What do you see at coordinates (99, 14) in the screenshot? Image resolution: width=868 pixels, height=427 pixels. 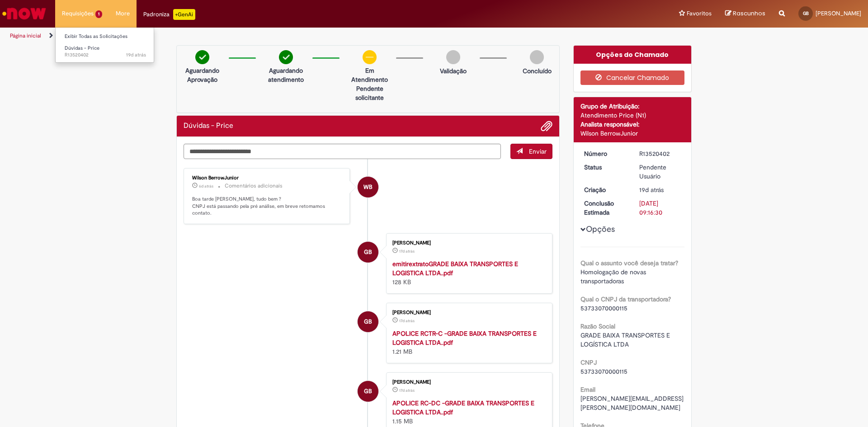 I see `span: 1` at bounding box center [99, 14].